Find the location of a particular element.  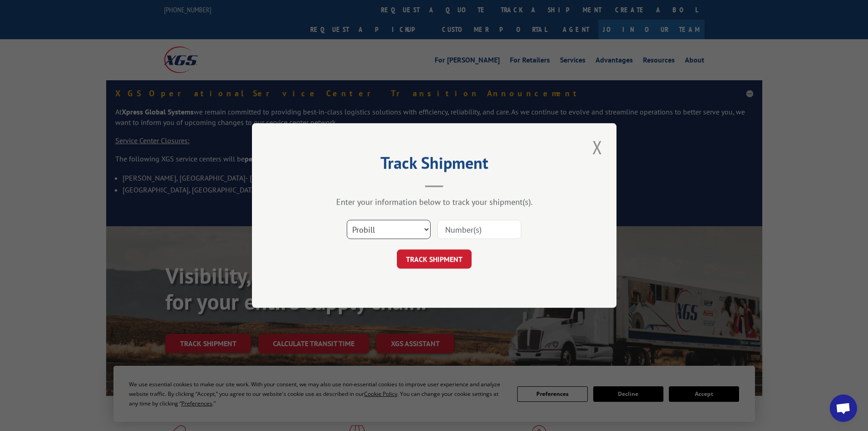

button: TRACK SHIPMENT is located at coordinates (434, 260).